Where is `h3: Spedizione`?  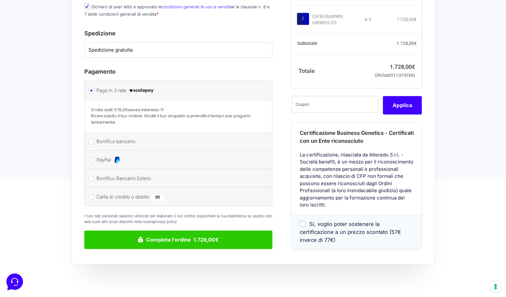 h3: Spedizione is located at coordinates (178, 33).